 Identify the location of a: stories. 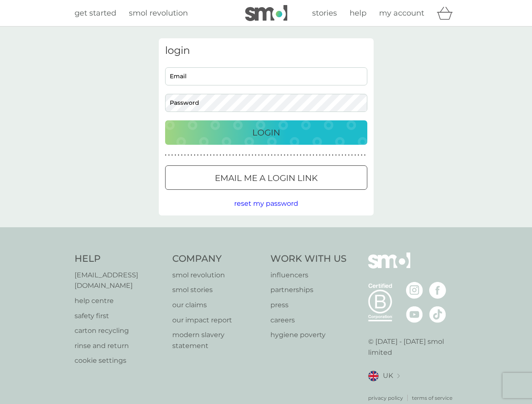
(324, 13).